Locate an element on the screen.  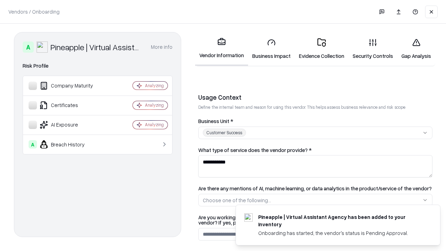
div: Pineapple | Virtual Assistant Agency has been added to your inventory is located at coordinates (341, 221).